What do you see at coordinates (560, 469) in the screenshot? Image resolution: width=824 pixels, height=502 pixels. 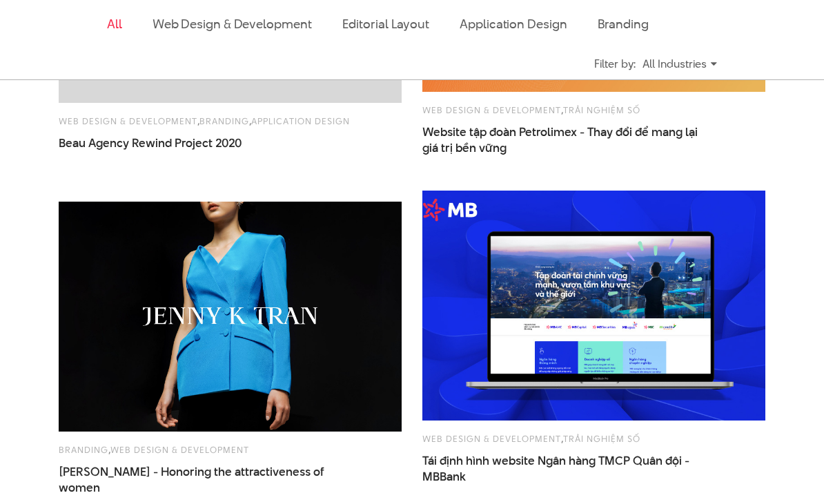 I see `a: Tái định hình website Ngân hàng TMCP Quân đội -MBBank` at bounding box center [560, 469].